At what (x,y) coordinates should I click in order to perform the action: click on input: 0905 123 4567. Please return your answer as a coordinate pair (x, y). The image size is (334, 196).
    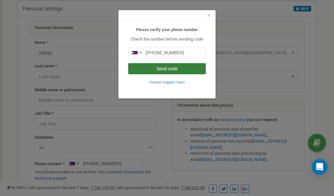
    Looking at the image, I should click on (167, 53).